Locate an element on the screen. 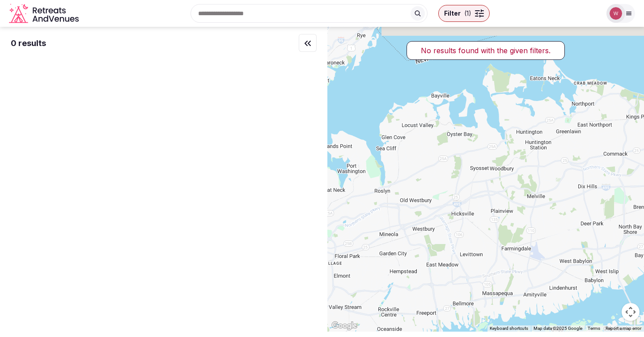 Image resolution: width=644 pixels, height=337 pixels. a: Report a map error is located at coordinates (623, 328).